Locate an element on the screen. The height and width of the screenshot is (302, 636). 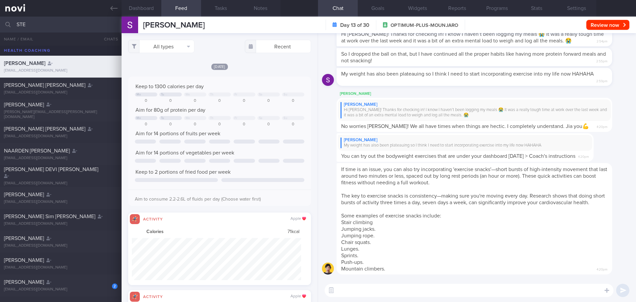
span: My weight has also been plateauing so I think I need to start incorporating exercise into my life... is located at coordinates (467, 74).